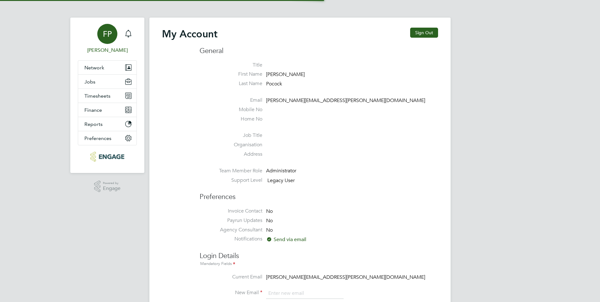 Image resolution: width=600 pixels, height=302 pixels. I want to click on button: Network, so click(107, 67).